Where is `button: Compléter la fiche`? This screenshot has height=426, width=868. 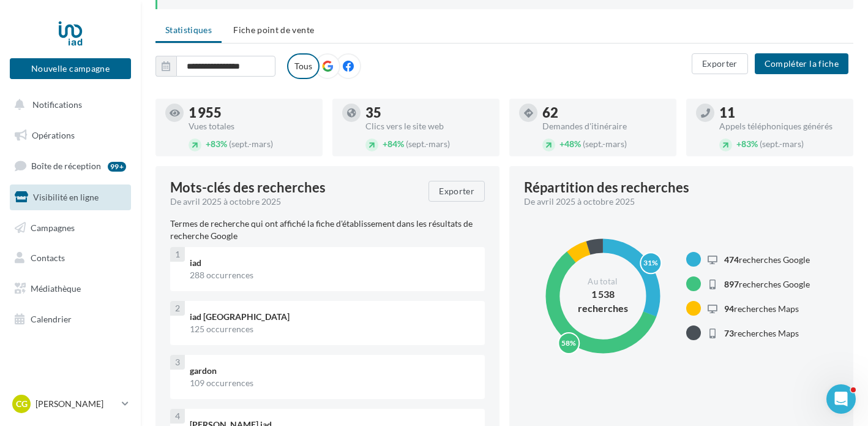
button: Compléter la fiche is located at coordinates (801, 63).